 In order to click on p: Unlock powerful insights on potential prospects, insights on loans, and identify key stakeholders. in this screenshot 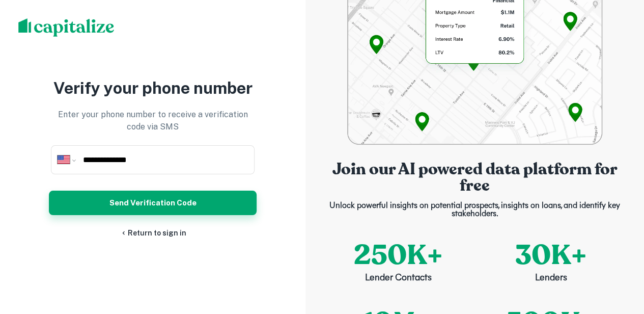, I will do `click(475, 210)`.